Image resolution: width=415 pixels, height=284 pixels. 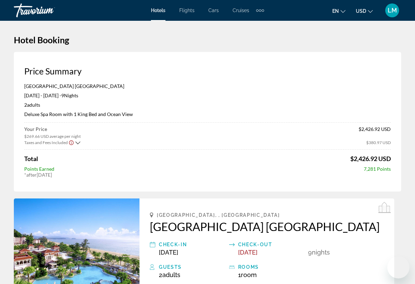 What do you see at coordinates (214, 10) in the screenshot?
I see `span: Cars` at bounding box center [214, 10].